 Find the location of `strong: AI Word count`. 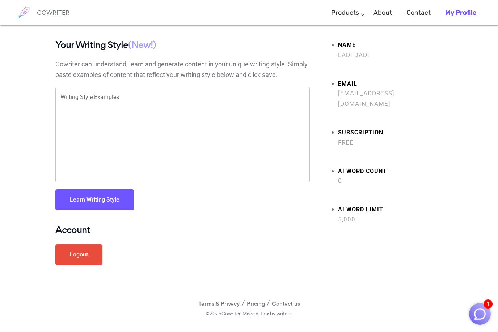

strong: AI Word count is located at coordinates (390, 171).